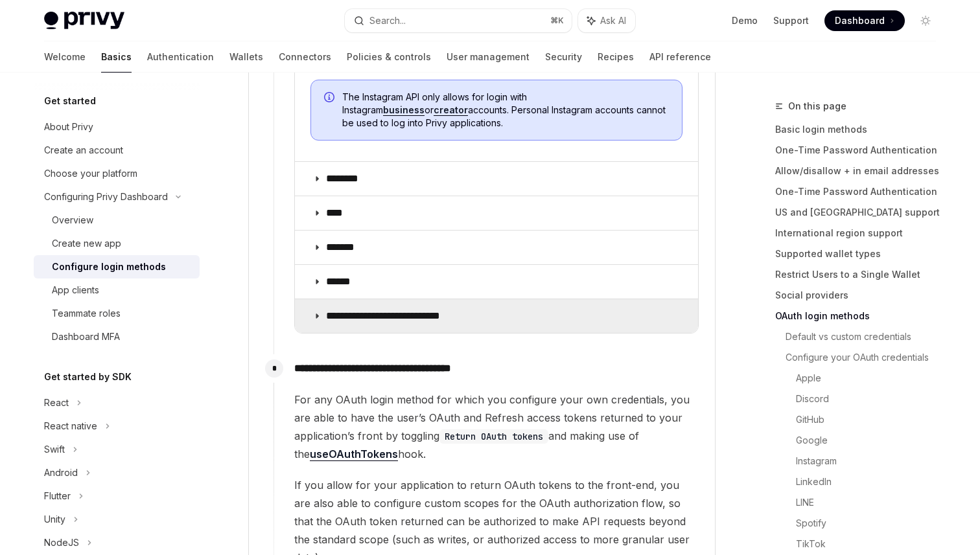 The image size is (980, 555). What do you see at coordinates (871, 420) in the screenshot?
I see `a: GitHub` at bounding box center [871, 420].